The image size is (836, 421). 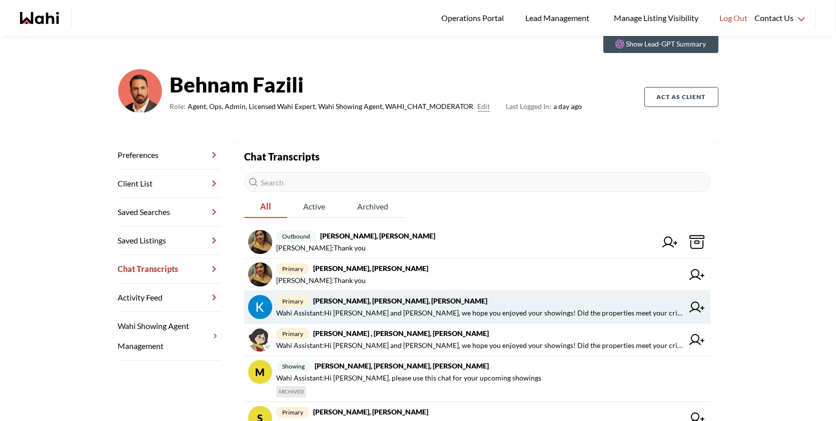 What do you see at coordinates (169, 155) in the screenshot?
I see `a: Preferences` at bounding box center [169, 155].